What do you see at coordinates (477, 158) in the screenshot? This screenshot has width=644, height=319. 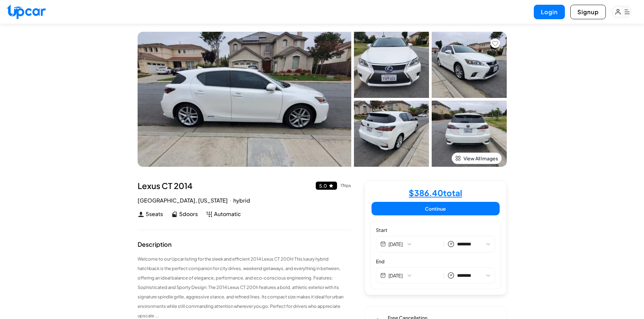 I see `button: View All Images` at bounding box center [477, 158].